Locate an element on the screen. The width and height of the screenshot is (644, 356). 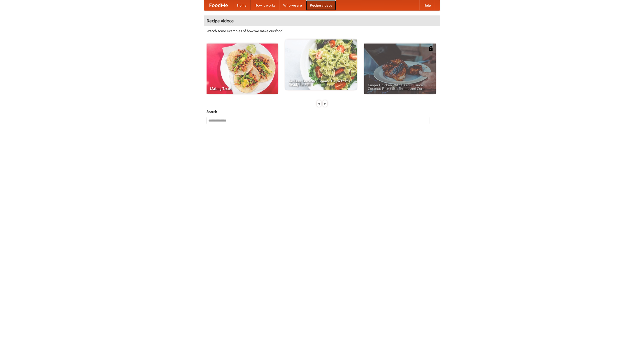
h4: Recipe videos is located at coordinates (322, 21).